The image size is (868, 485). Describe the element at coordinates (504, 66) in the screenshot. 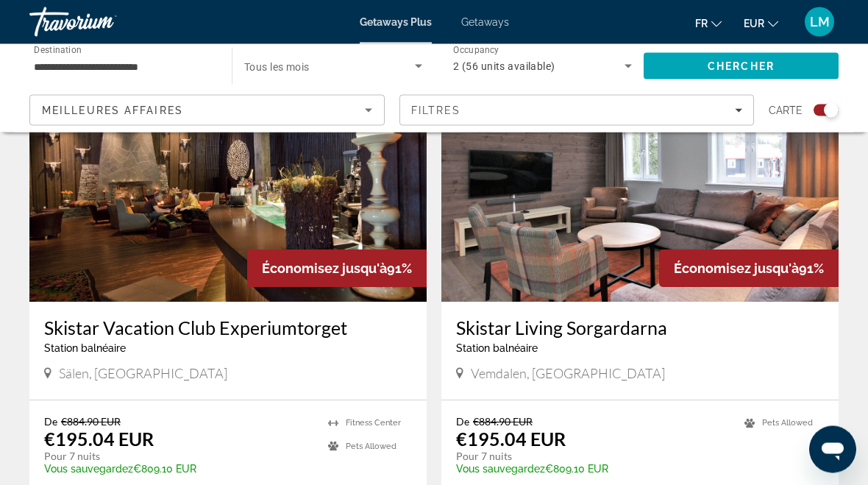

I see `span: 2 (56 units available)` at that location.